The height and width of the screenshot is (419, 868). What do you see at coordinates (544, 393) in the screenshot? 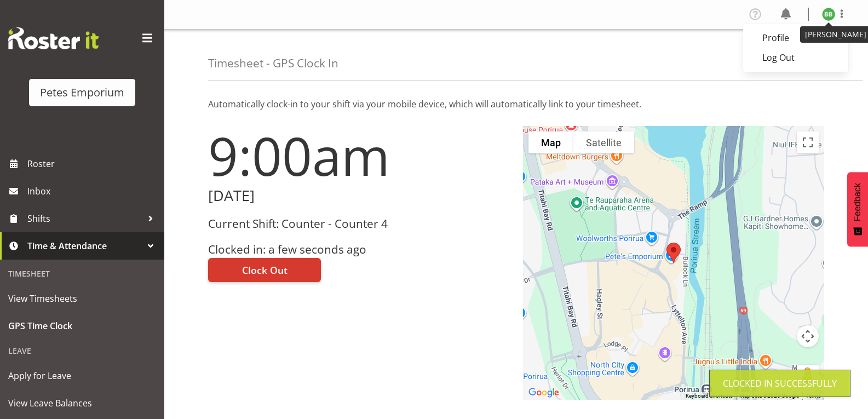
I see `img: Google` at bounding box center [544, 393].